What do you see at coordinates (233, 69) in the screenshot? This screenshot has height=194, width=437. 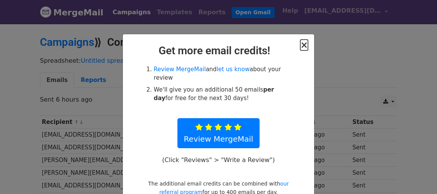 I see `a: let us know` at bounding box center [233, 69].